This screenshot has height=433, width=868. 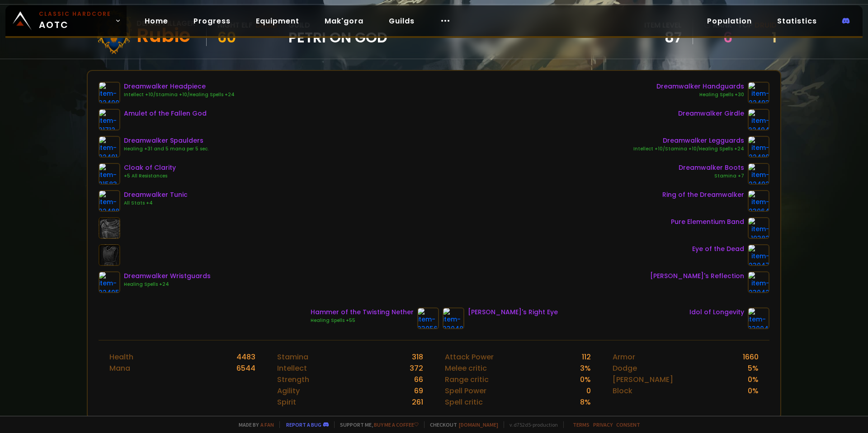 I want to click on a: Classic HardcoreAOTC, so click(x=66, y=21).